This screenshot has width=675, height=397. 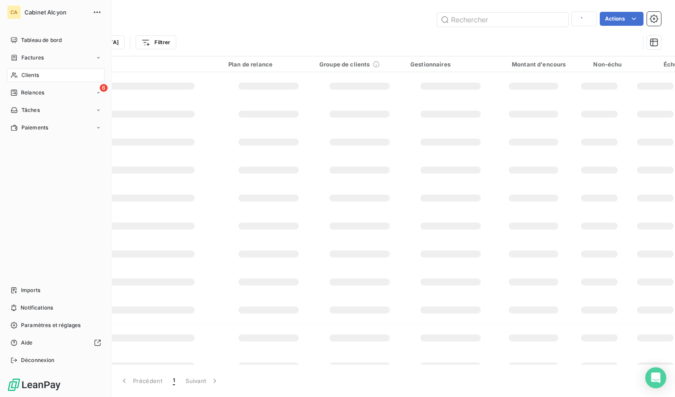 I want to click on span: Notifications, so click(x=37, y=308).